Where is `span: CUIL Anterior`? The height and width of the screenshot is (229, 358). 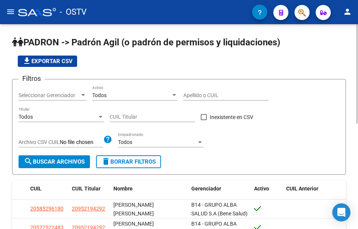 span: CUIL Anterior is located at coordinates (302, 189).